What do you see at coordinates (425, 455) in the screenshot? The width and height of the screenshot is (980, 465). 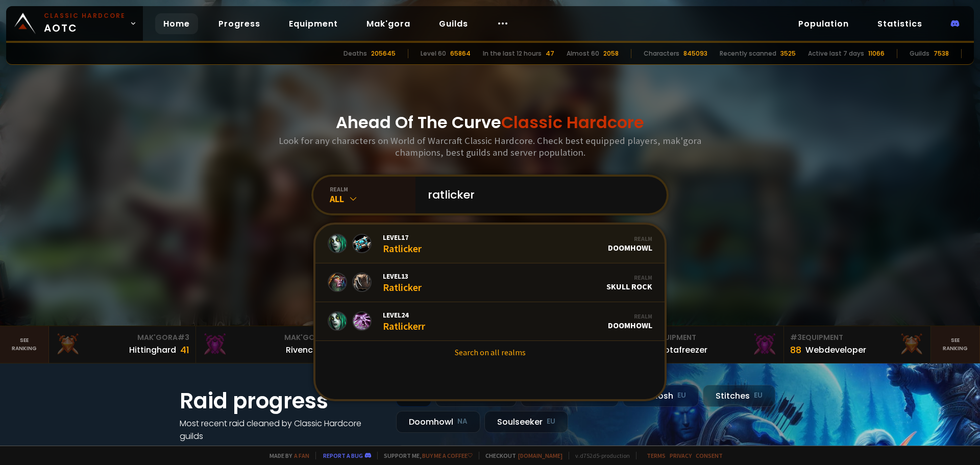 I see `span: Support me,` at bounding box center [425, 455].